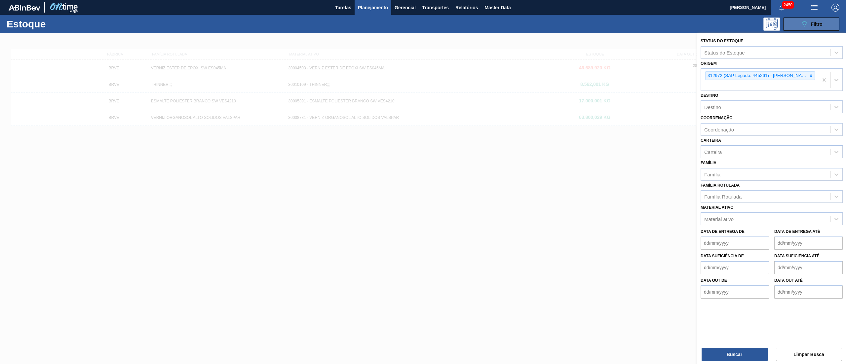  What do you see at coordinates (343, 8) in the screenshot?
I see `span: Tarefas` at bounding box center [343, 8].